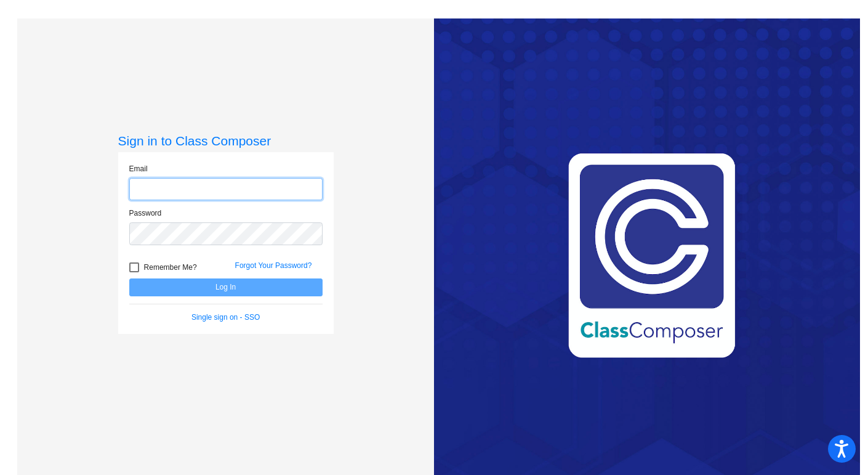  I want to click on label: Email, so click(139, 169).